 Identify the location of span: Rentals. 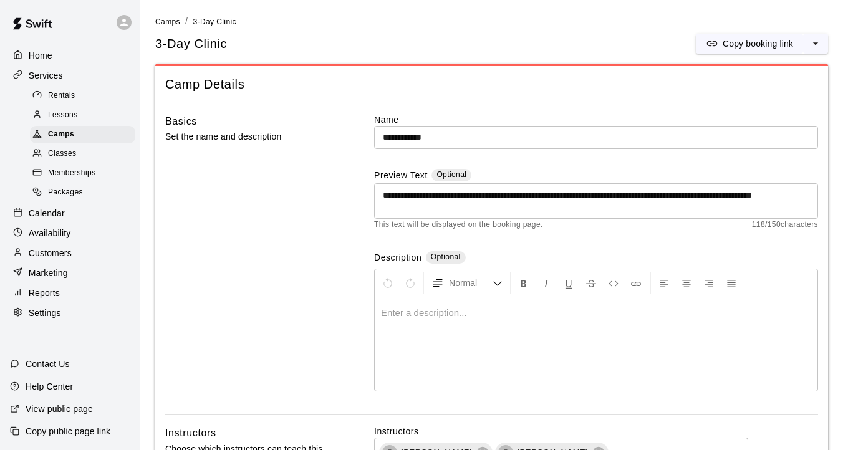
(62, 96).